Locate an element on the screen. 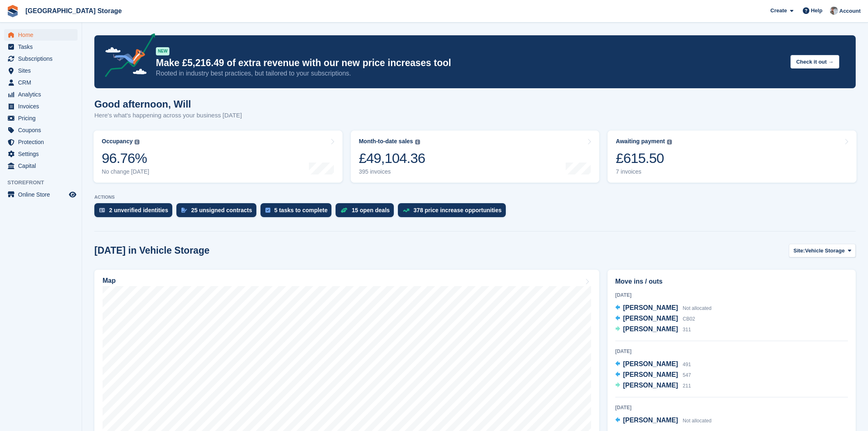  div: Occupancy is located at coordinates (117, 141).